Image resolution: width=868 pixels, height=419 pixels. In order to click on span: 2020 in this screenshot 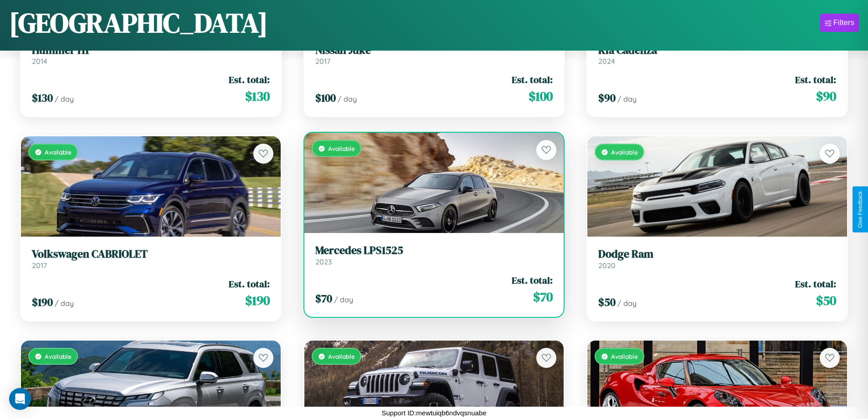, I will do `click(607, 265)`.